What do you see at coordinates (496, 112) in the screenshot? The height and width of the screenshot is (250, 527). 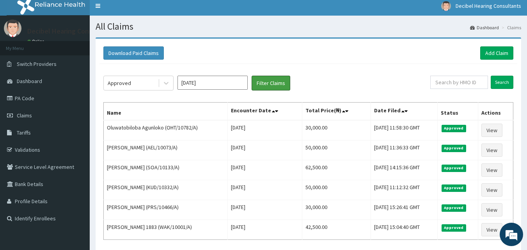 I see `th: Actions` at bounding box center [496, 112].